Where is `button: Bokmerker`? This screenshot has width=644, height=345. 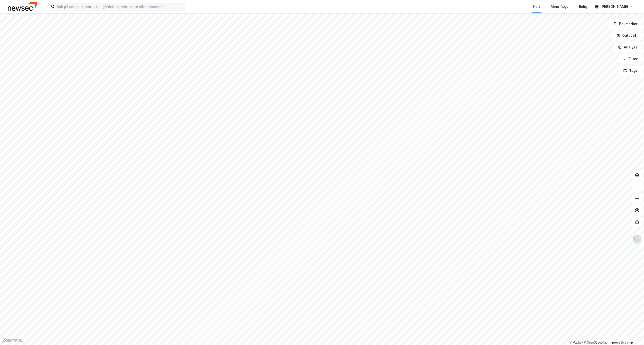
button: Bokmerker is located at coordinates (626, 24).